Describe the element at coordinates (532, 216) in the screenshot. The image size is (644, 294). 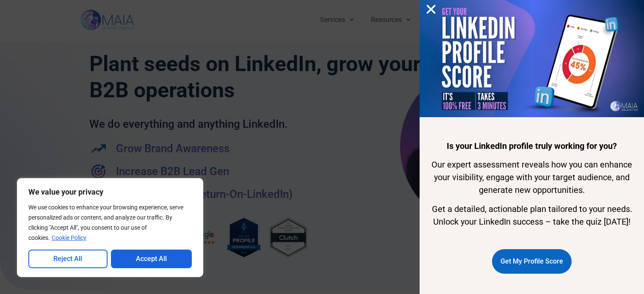
I see `p: Get a detailed, actionable plan tailored to your needs.` at that location.